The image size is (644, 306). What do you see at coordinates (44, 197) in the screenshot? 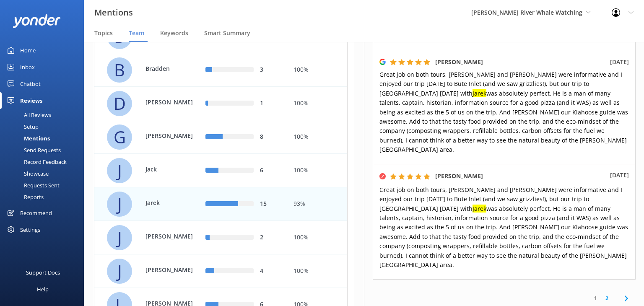
I see `a: Reports` at bounding box center [44, 197].